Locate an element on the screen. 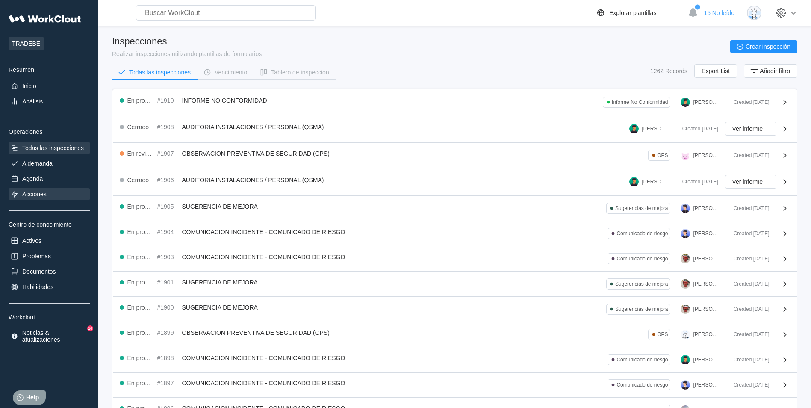 The image size is (811, 408). div: Operaciones is located at coordinates (49, 132).